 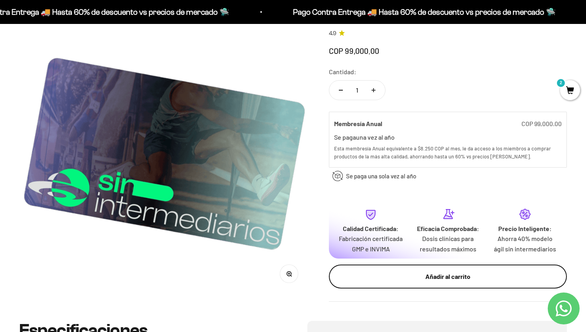 I want to click on label: Membresía Anual, so click(x=358, y=124).